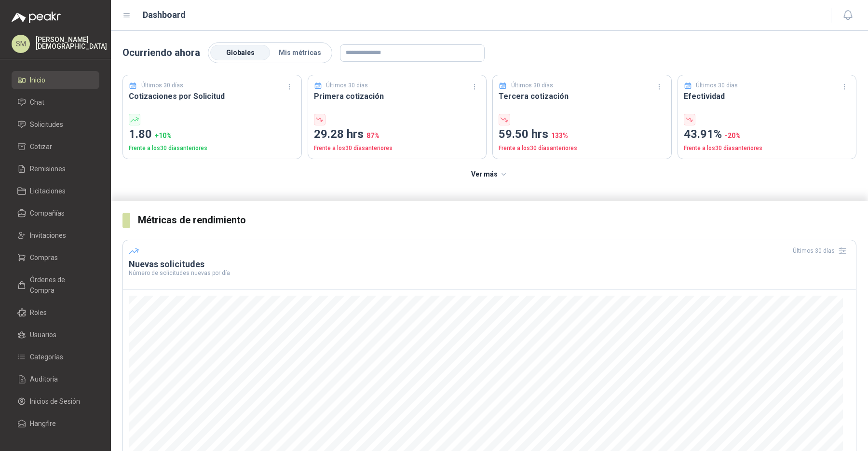 This screenshot has width=868, height=451. What do you see at coordinates (489, 273) in the screenshot?
I see `p: Número de solicitudes nuevas por día` at bounding box center [489, 273].